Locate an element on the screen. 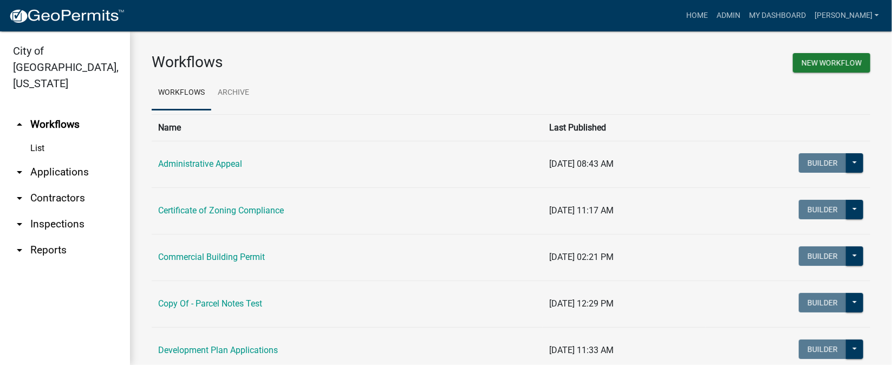 Image resolution: width=892 pixels, height=365 pixels. a: Certificate of Zoning Compliance is located at coordinates (221, 210).